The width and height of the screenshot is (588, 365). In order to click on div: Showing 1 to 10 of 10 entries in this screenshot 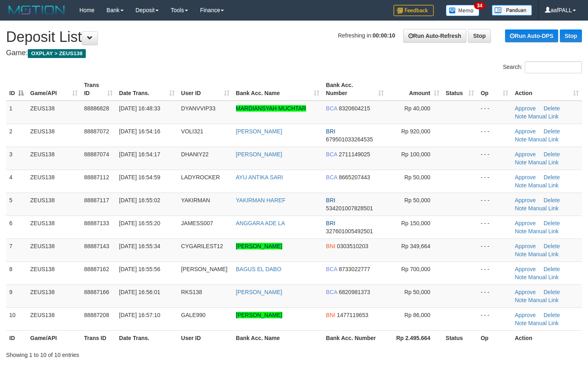, I will do `click(122, 354)`.